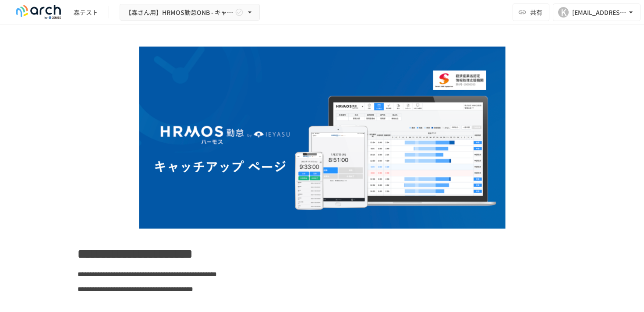 The width and height of the screenshot is (644, 312). I want to click on button: 【森さん用】HRMOS勤怠ONB - キャッチアップ, so click(190, 12).